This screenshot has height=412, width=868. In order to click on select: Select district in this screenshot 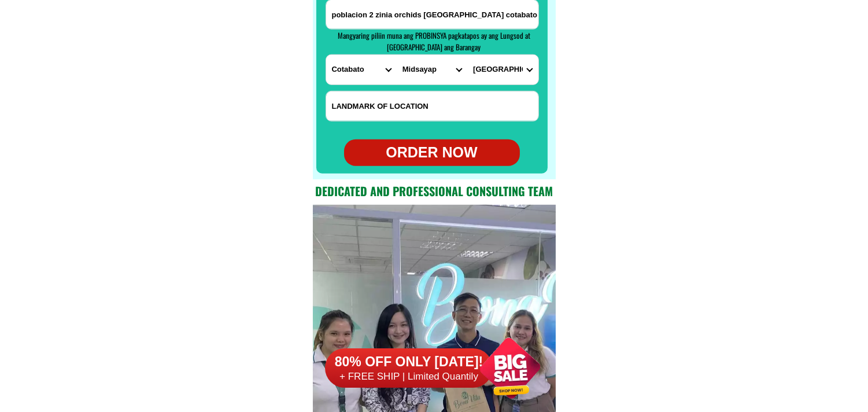, I will do `click(432, 69)`.